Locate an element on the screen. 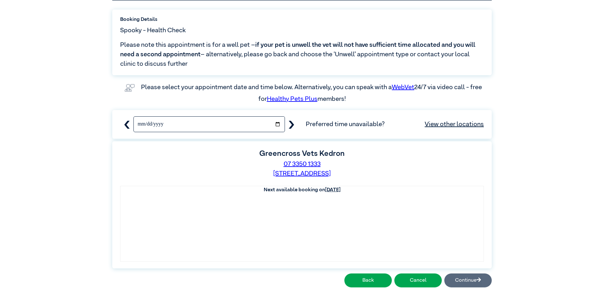  span: Spooky - Health Check is located at coordinates (153, 30).